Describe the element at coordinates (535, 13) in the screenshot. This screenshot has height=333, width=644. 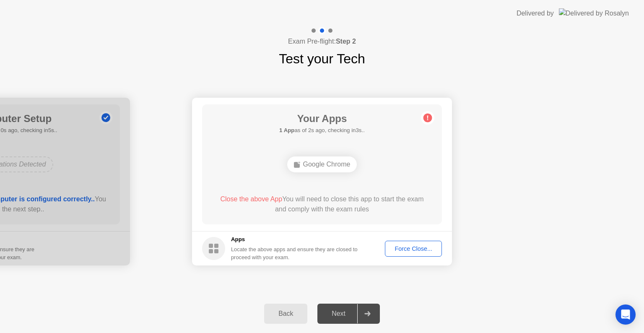
I see `div: Delivered by` at that location.